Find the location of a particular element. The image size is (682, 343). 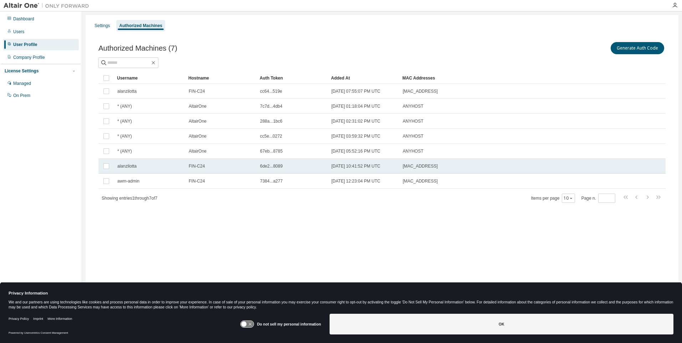

span: Showing entries 1 through 7 of 7 is located at coordinates (129, 198).